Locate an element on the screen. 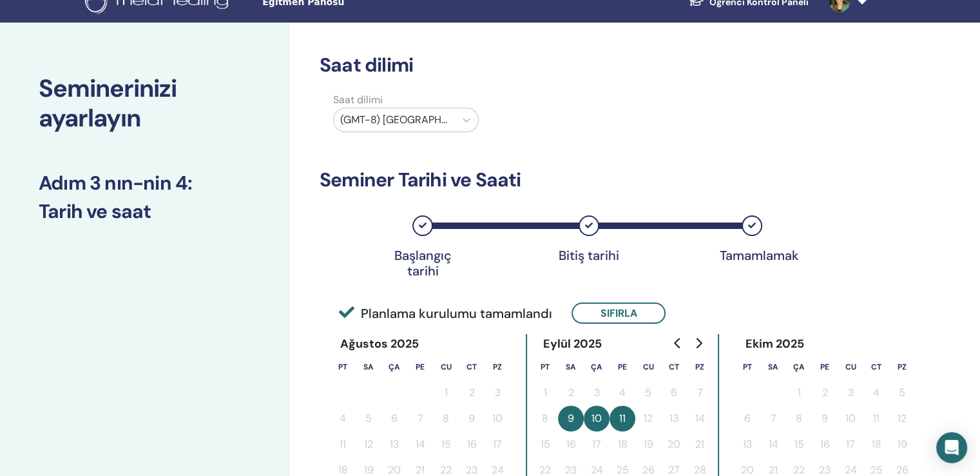 Image resolution: width=980 pixels, height=476 pixels. span: Planlama kurulumu tamamlandı is located at coordinates (445, 313).